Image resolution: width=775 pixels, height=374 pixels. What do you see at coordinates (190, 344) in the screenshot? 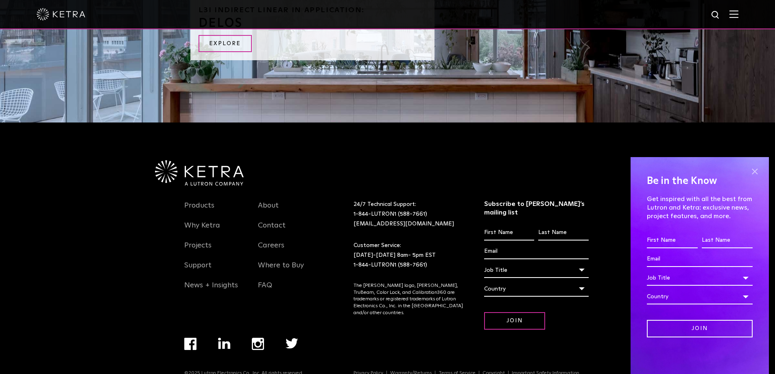
I see `img: facebook` at bounding box center [190, 344].